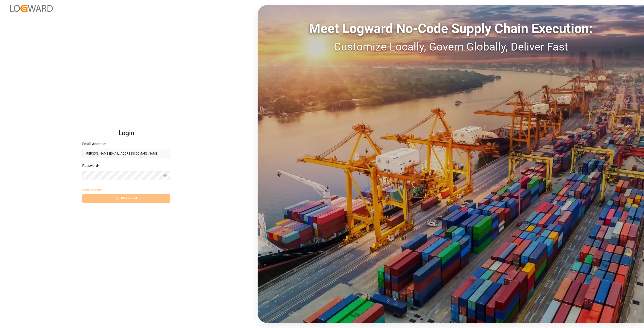  I want to click on h2: Login, so click(127, 133).